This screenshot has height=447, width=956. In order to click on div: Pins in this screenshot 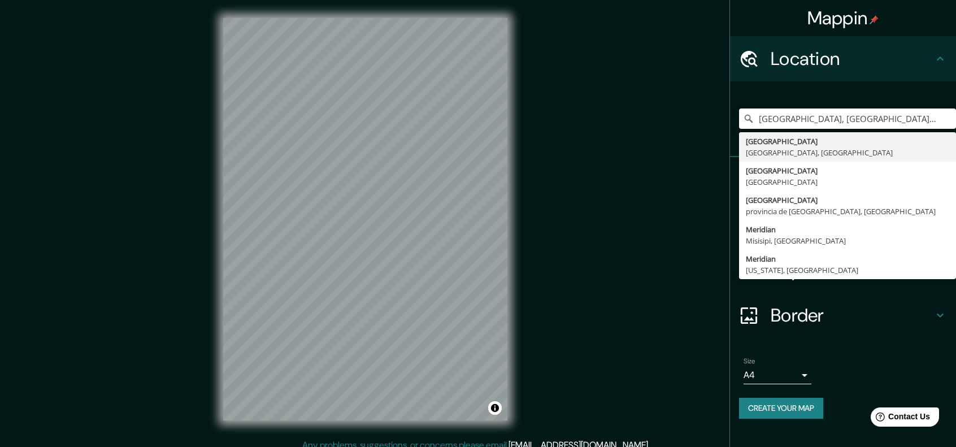, I will do `click(843, 180)`.